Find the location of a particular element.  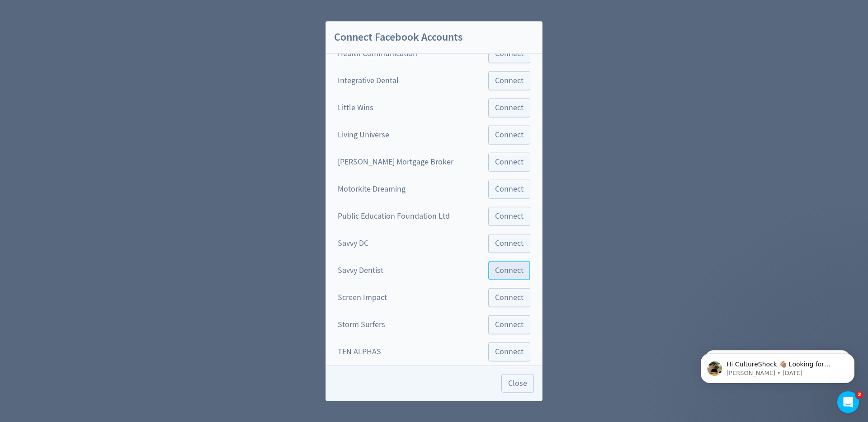

button: Close is located at coordinates (518, 383).